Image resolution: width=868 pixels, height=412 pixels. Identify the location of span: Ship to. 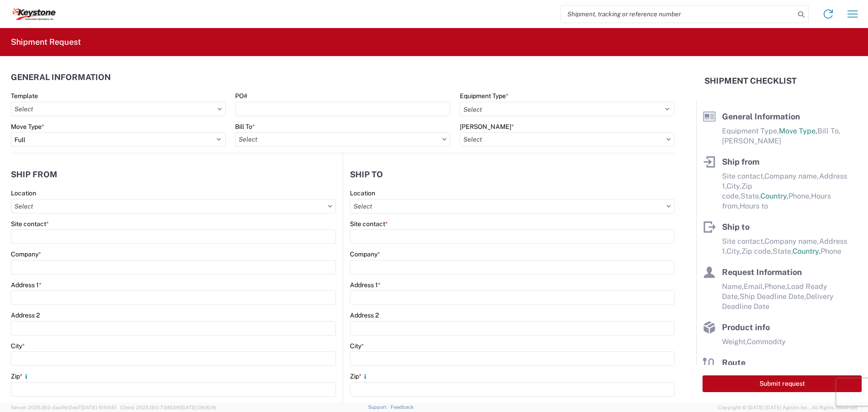
(736, 227).